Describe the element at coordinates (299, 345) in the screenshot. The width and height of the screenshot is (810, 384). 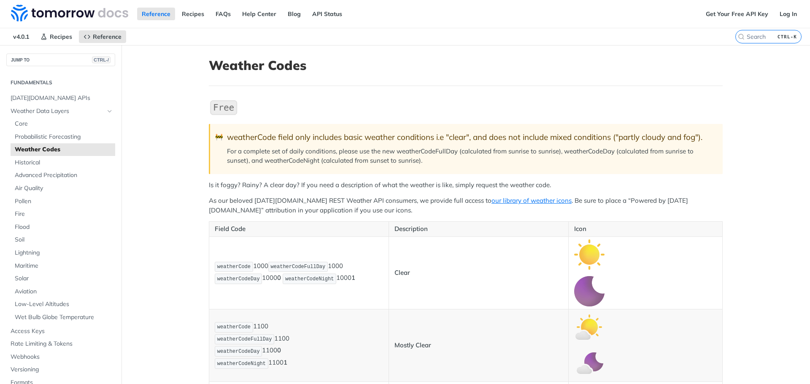
I see `p: 1100 1100 1100 1100` at that location.